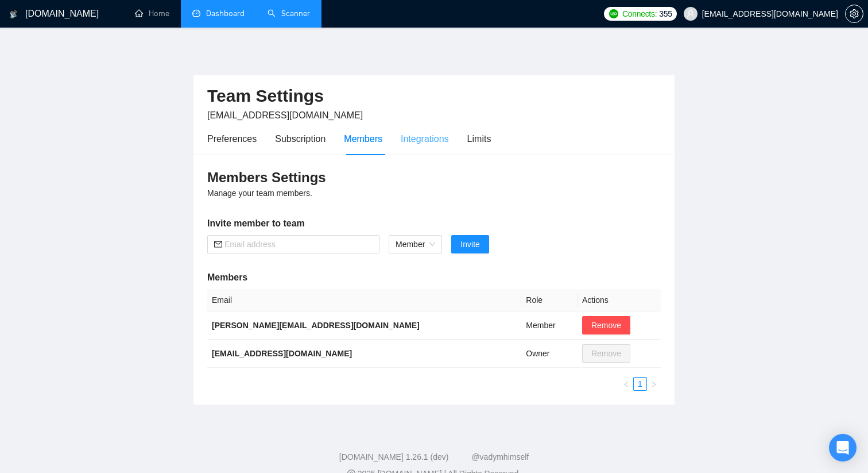 This screenshot has height=473, width=868. What do you see at coordinates (232, 138) in the screenshot?
I see `div: Preferences` at bounding box center [232, 138].